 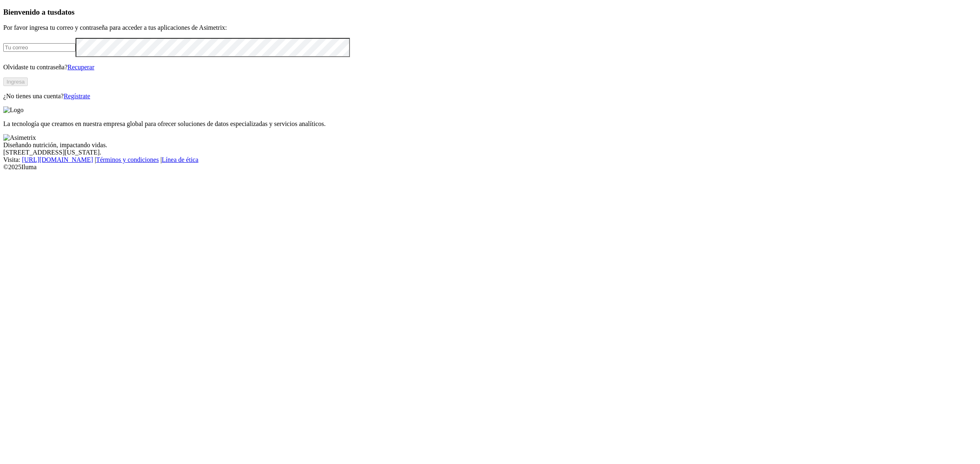 What do you see at coordinates (81, 67) in the screenshot?
I see `a: Recuperar` at bounding box center [81, 67].